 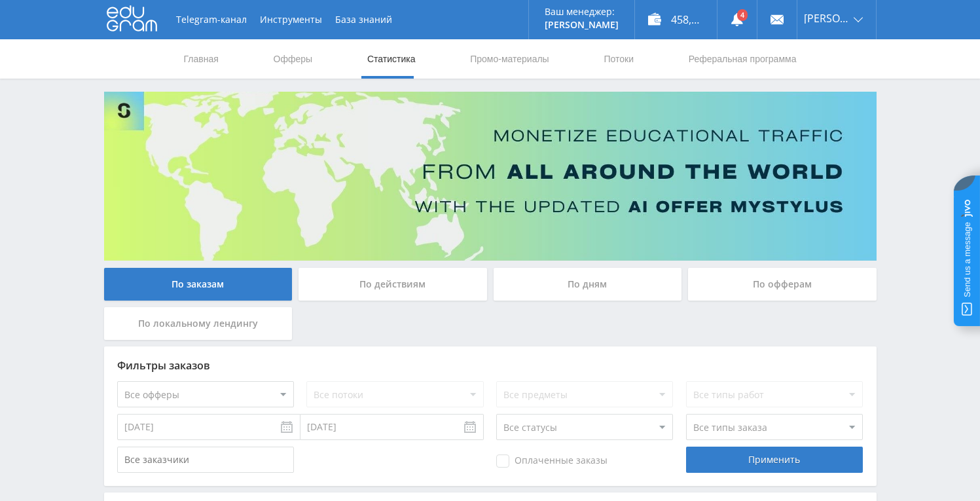 What do you see at coordinates (774, 460) in the screenshot?
I see `div: Применить` at bounding box center [774, 460].